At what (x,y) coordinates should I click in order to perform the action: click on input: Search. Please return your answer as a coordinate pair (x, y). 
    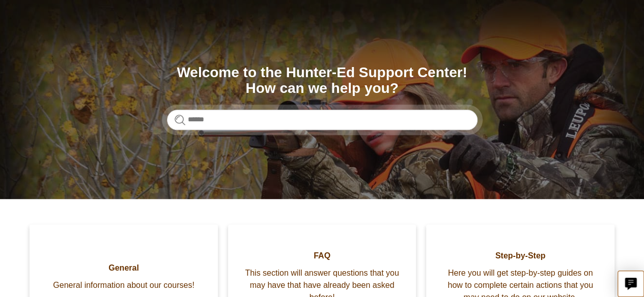
    Looking at the image, I should click on (322, 120).